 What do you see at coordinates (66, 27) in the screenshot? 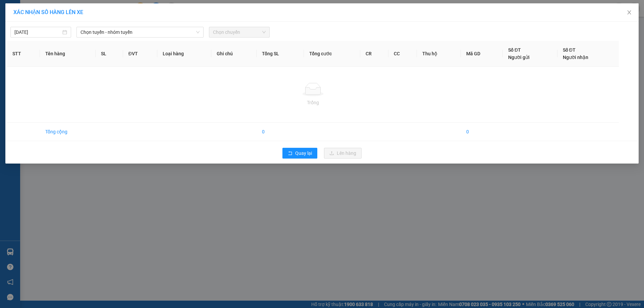
I see `li: 02839.63.63.63` at bounding box center [66, 27].